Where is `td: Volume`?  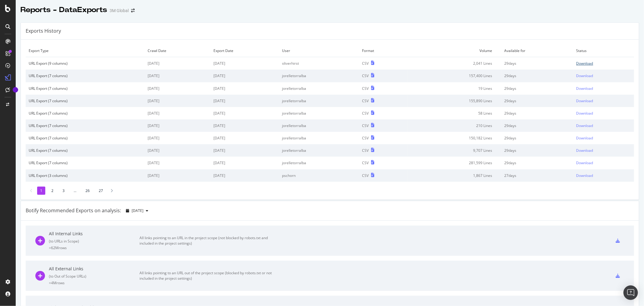 td: Volume is located at coordinates (455, 51).